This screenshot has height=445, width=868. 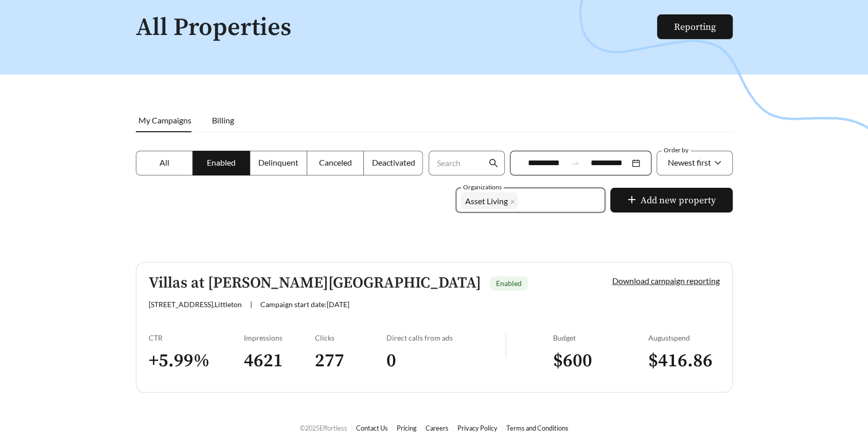 What do you see at coordinates (684, 337) in the screenshot?
I see `div: August spend` at bounding box center [684, 337].